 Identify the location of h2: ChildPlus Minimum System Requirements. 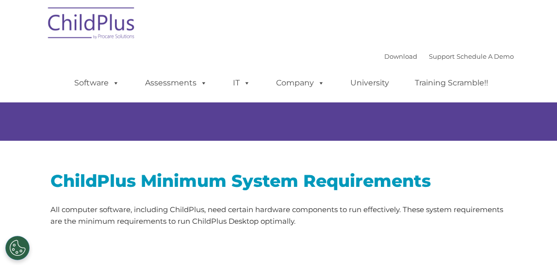
(279, 181).